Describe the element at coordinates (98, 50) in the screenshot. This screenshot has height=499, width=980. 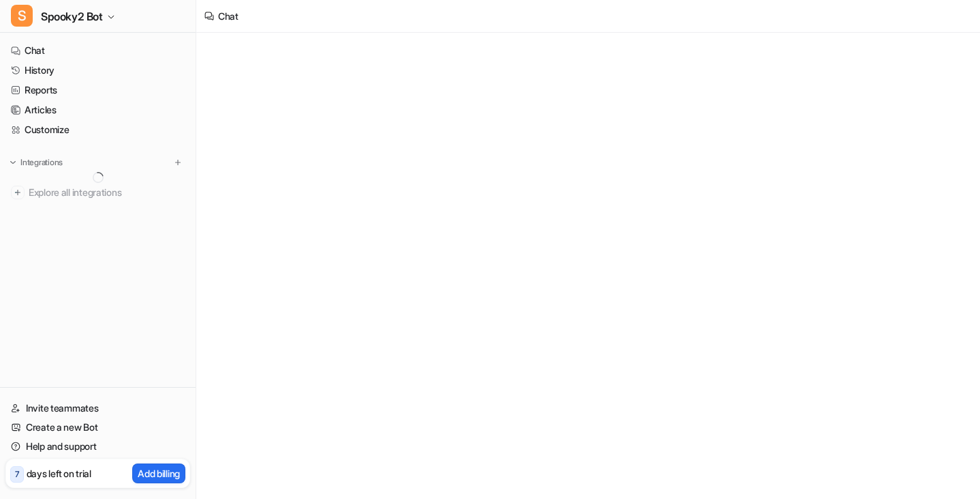
I see `a: Chat` at that location.